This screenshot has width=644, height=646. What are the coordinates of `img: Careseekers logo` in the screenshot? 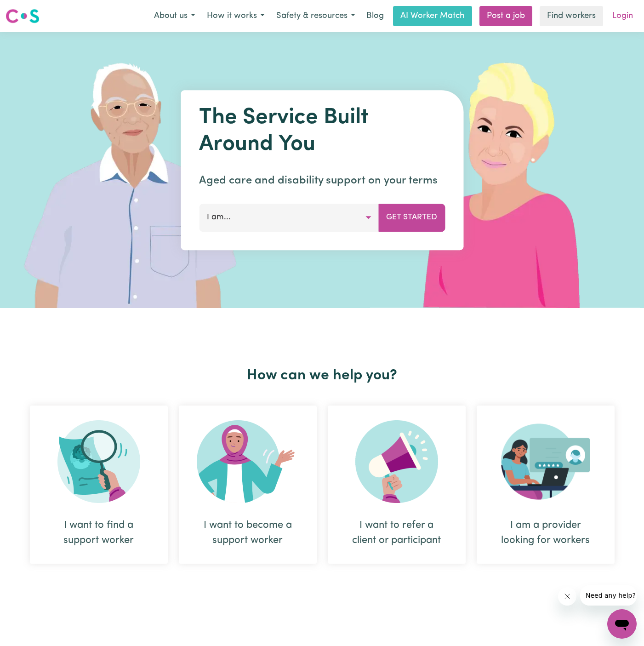 It's located at (23, 16).